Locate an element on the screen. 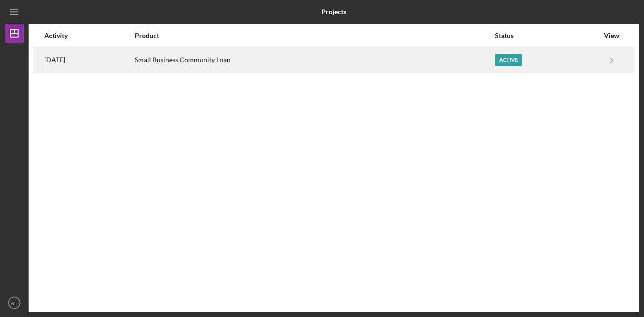 This screenshot has height=317, width=644. div: Small Business Community Loan is located at coordinates (314, 60).